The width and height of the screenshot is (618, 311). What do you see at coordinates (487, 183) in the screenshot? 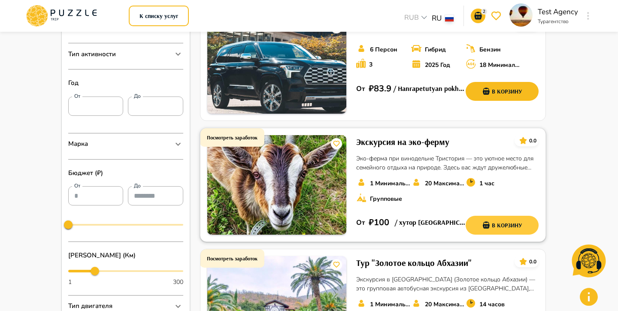
I see `p: 1 час` at bounding box center [487, 183].